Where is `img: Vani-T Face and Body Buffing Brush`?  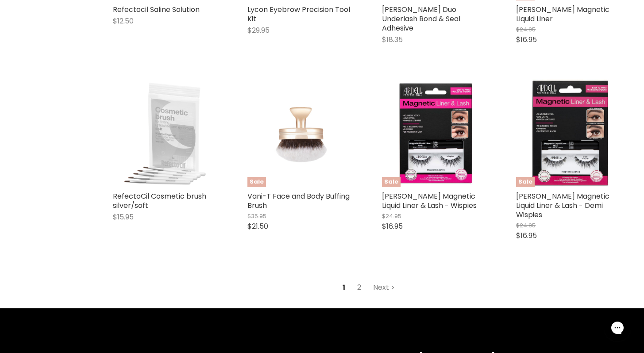 img: Vani-T Face and Body Buffing Brush is located at coordinates (301, 133).